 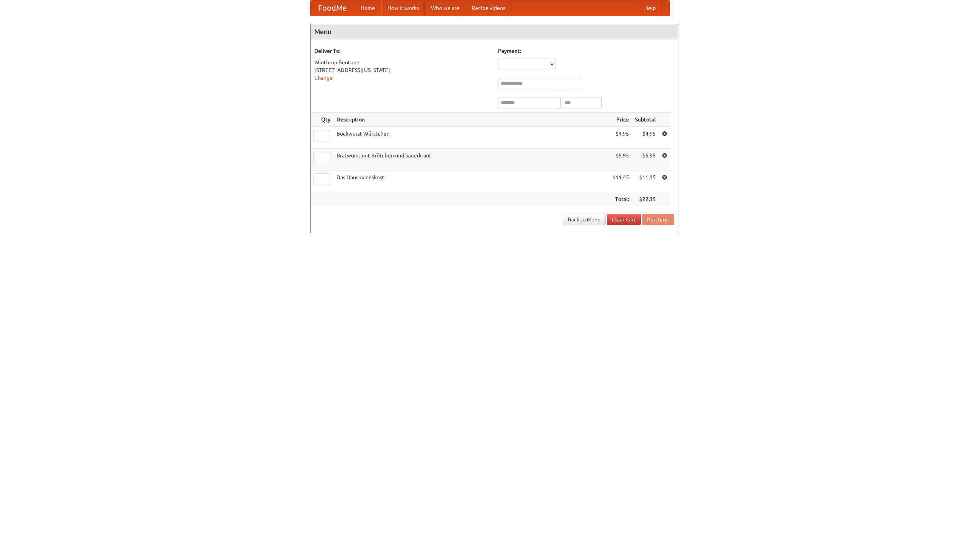 I want to click on th: Total:, so click(x=621, y=199).